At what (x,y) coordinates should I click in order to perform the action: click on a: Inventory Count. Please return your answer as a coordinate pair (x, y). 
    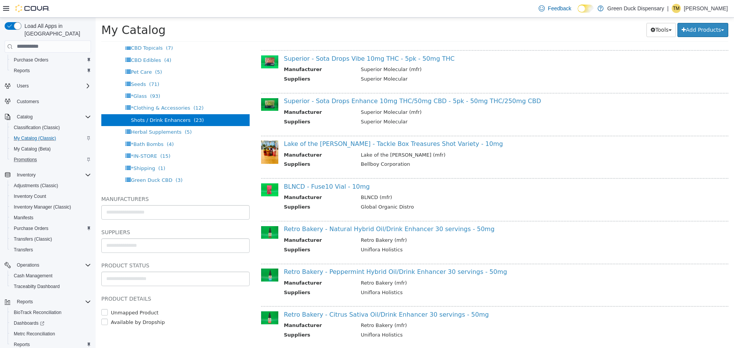
    Looking at the image, I should click on (30, 197).